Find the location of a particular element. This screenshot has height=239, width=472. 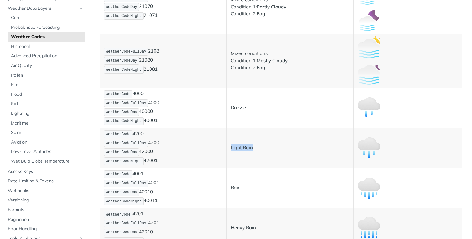

a: Fire is located at coordinates (47, 85).